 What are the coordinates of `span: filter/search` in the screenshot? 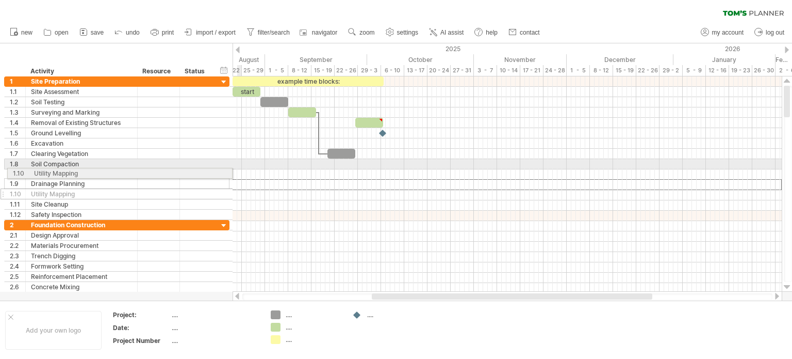 It's located at (274, 32).